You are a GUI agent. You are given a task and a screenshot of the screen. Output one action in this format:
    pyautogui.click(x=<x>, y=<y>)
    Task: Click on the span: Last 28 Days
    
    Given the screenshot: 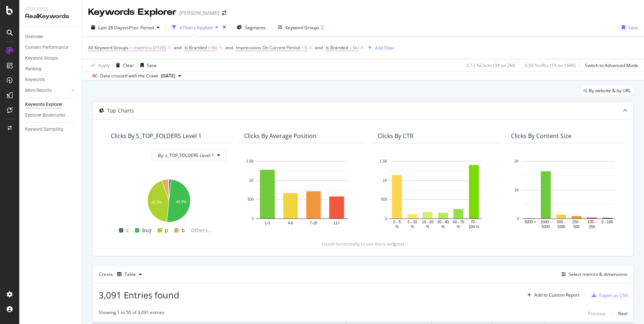 What is the action you would take?
    pyautogui.click(x=111, y=28)
    